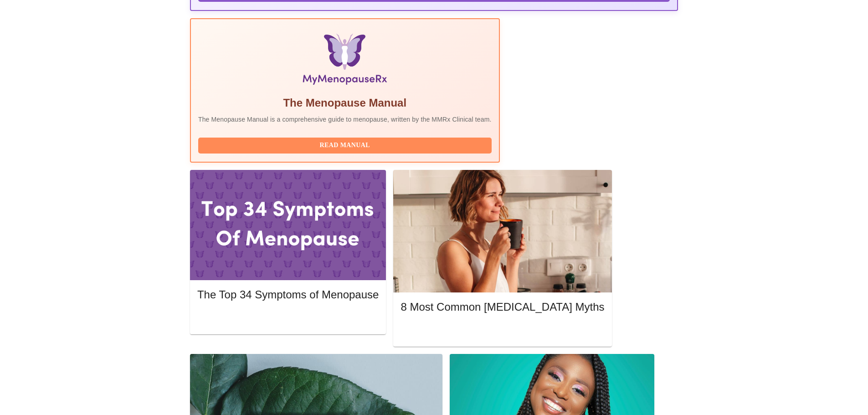  Describe the element at coordinates (345, 120) in the screenshot. I see `p: The Menopause Manual is a comprehensive guide to menopause, written by the MMRx Clinical team.` at that location.